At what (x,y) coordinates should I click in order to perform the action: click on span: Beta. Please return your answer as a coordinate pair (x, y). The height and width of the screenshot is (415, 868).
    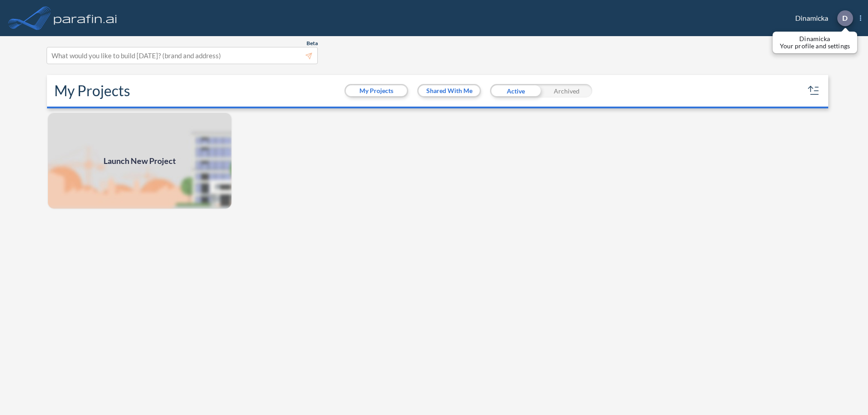
    Looking at the image, I should click on (312, 43).